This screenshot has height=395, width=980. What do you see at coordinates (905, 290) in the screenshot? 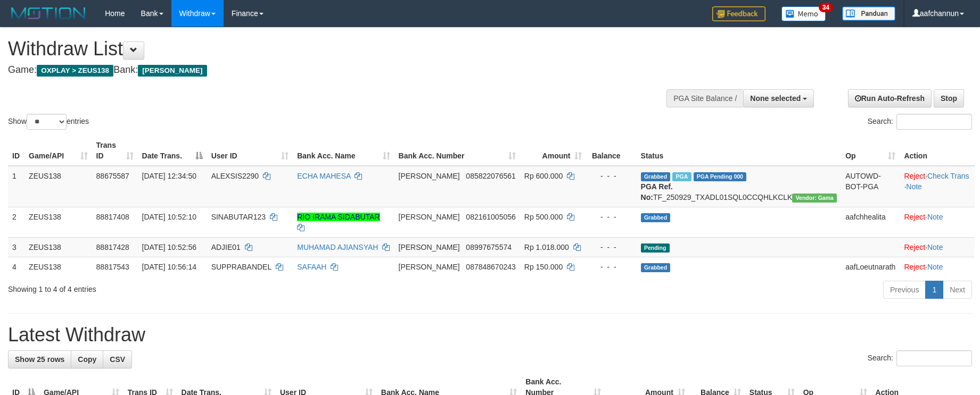
I see `a: Previous` at bounding box center [905, 290].